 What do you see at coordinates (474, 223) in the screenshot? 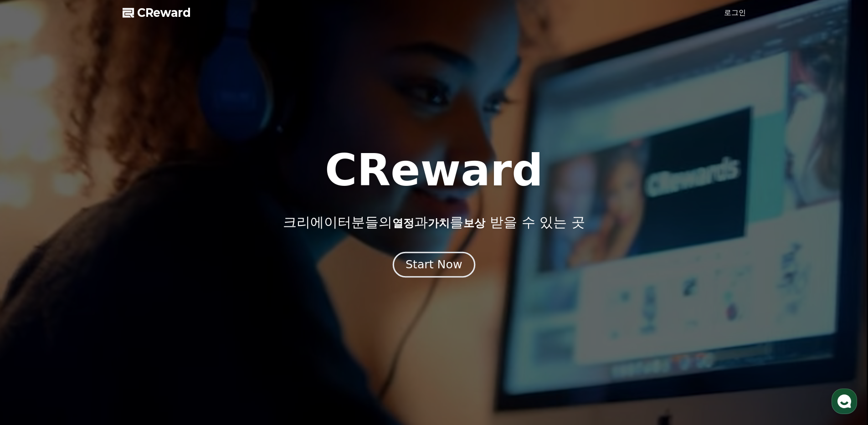
I see `span: 보상` at bounding box center [474, 223].